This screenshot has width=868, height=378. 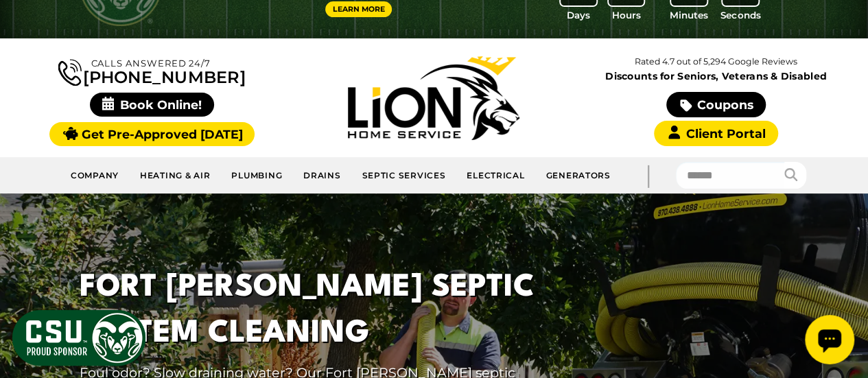 I want to click on span: Minutes, so click(x=689, y=15).